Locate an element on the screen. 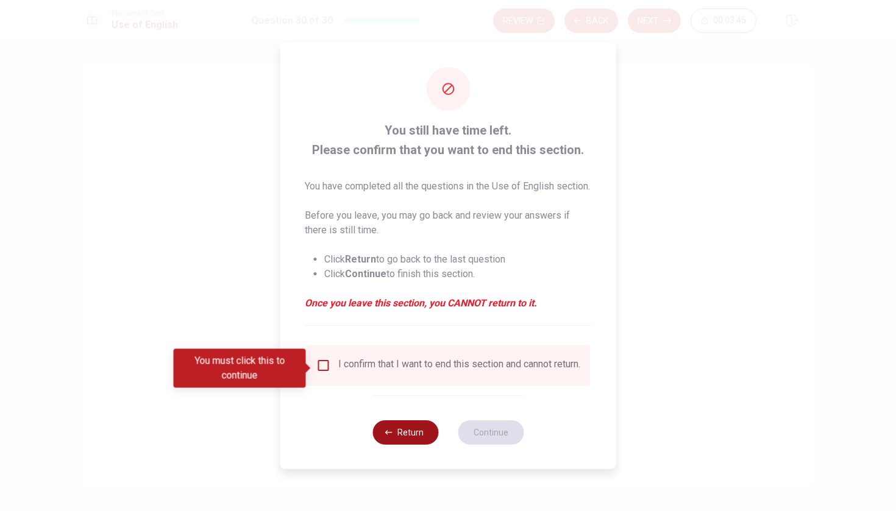 The width and height of the screenshot is (896, 511). li: Click to finish this section. is located at coordinates (458, 274).